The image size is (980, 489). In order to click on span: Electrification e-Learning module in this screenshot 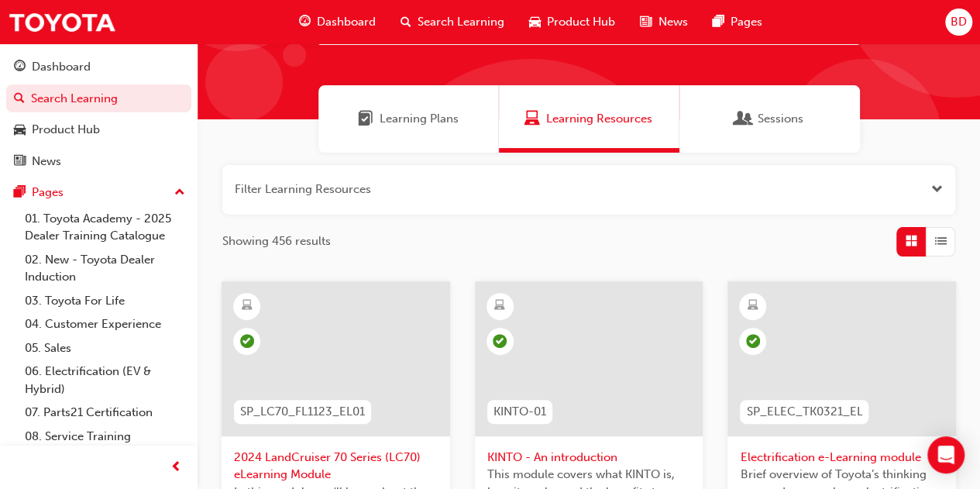, I will do `click(842, 457)`.